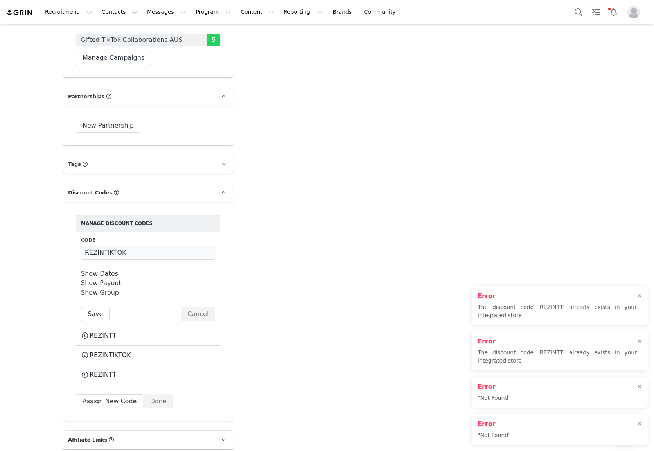 The width and height of the screenshot is (654, 451). I want to click on input: CODE, so click(148, 253).